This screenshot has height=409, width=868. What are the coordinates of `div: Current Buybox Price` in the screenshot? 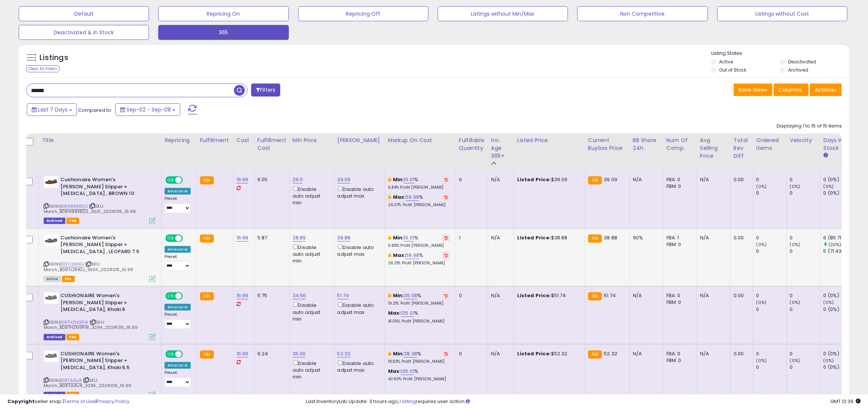 It's located at (607, 144).